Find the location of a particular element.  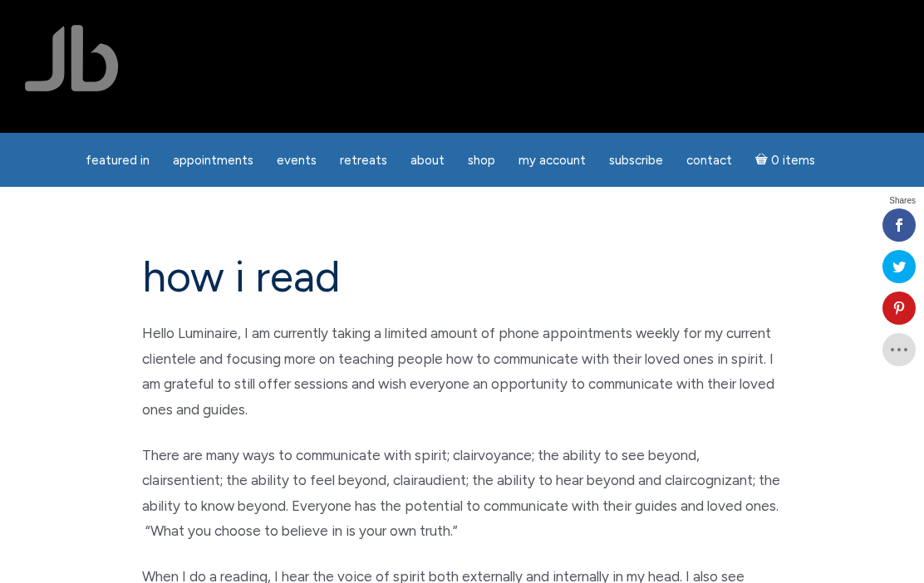

span: Subscribe is located at coordinates (636, 160).